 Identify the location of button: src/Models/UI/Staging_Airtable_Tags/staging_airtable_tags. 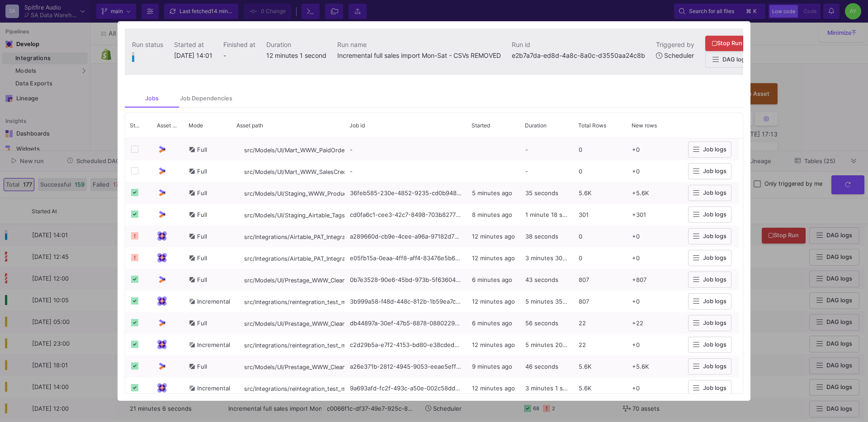
(325, 215).